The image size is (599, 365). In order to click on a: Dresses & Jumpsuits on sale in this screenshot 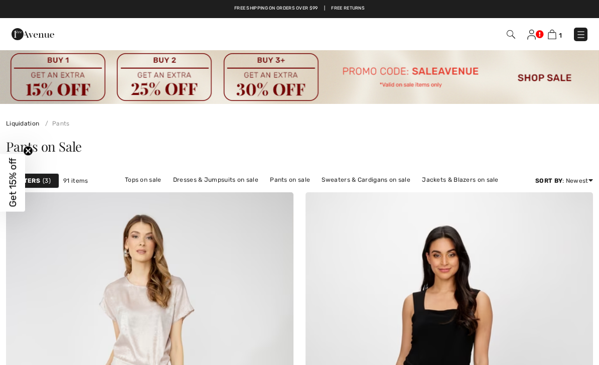, I will do `click(216, 180)`.